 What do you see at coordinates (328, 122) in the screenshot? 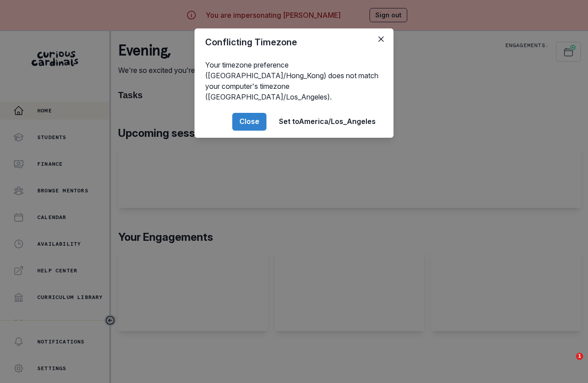
I see `button: Set toAmerica/Los_Angeles` at bounding box center [328, 122].